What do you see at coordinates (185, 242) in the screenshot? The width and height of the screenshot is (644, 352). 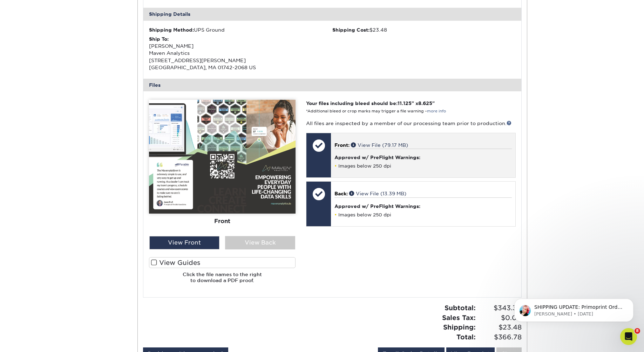 I see `div: View Front` at bounding box center [185, 242].